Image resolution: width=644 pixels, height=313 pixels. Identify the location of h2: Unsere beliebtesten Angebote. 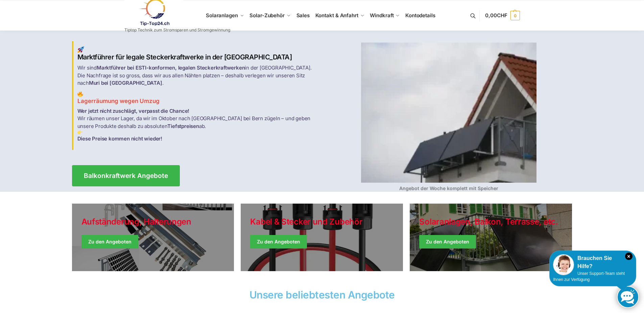
(322, 295).